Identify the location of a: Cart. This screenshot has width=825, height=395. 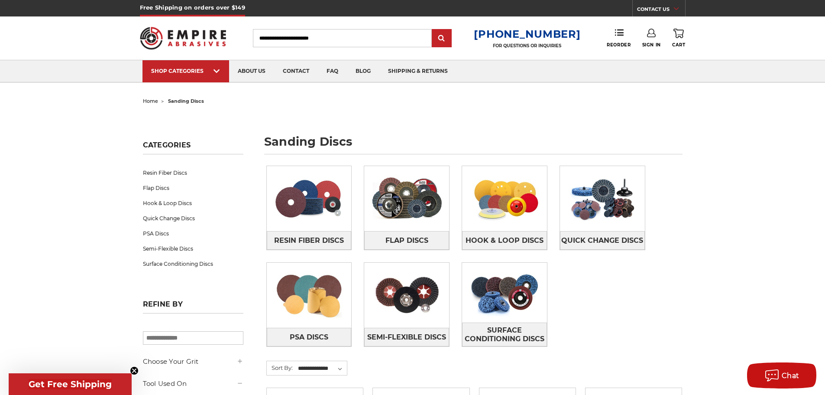
(679, 38).